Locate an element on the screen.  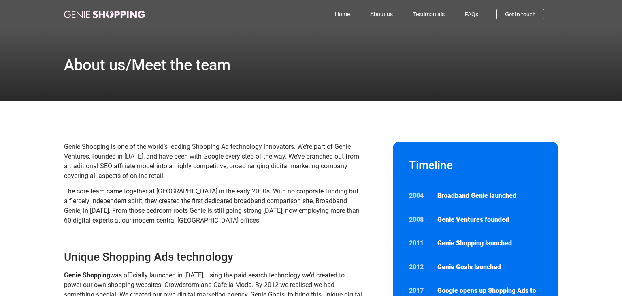
p: 2012 is located at coordinates (419, 267).